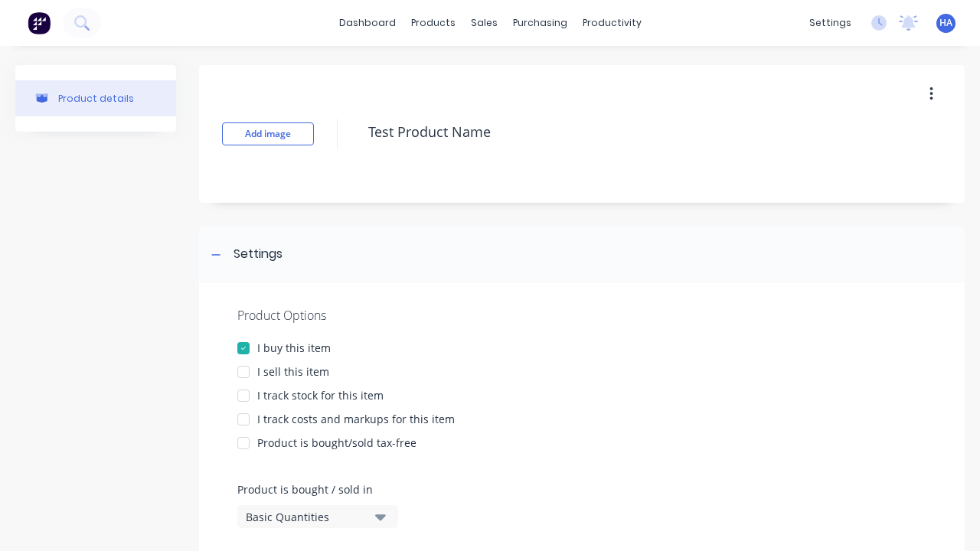  Describe the element at coordinates (258, 254) in the screenshot. I see `div: Settings` at that location.